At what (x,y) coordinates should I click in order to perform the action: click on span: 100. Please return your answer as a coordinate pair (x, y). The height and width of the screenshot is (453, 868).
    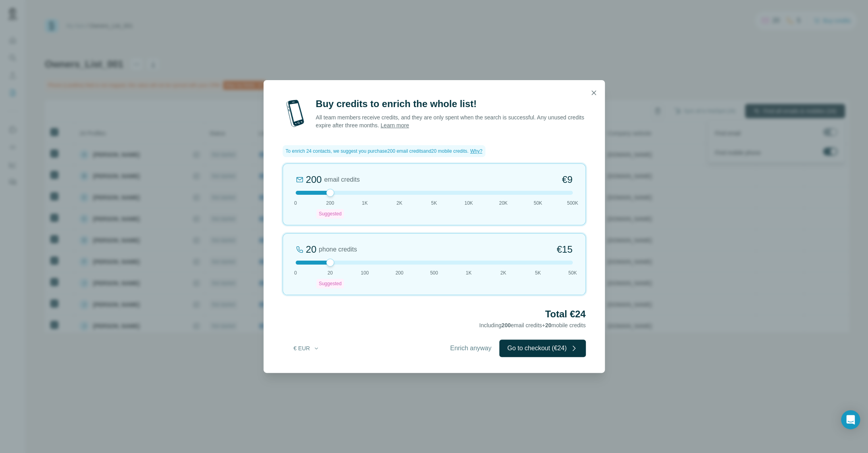
    Looking at the image, I should click on (365, 273).